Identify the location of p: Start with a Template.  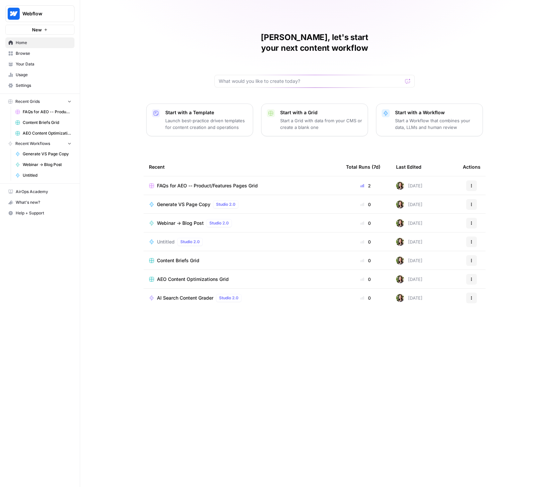
(206, 113).